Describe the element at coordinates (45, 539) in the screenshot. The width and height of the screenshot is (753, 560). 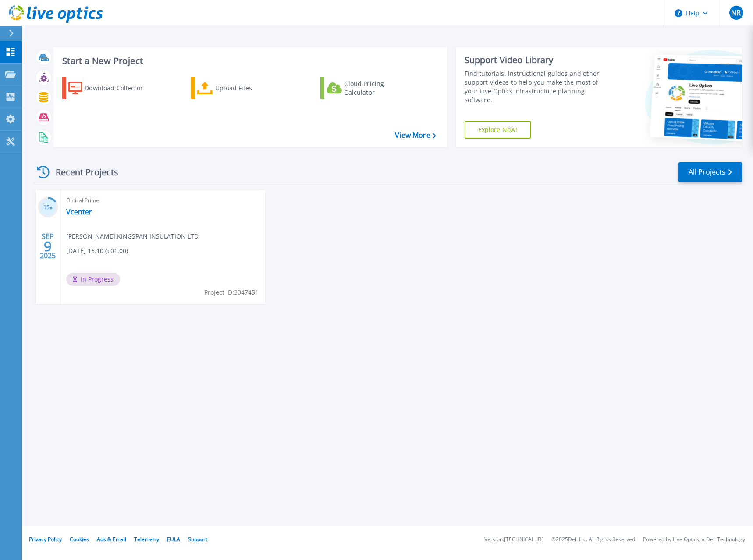
I see `a: Privacy Policy` at that location.